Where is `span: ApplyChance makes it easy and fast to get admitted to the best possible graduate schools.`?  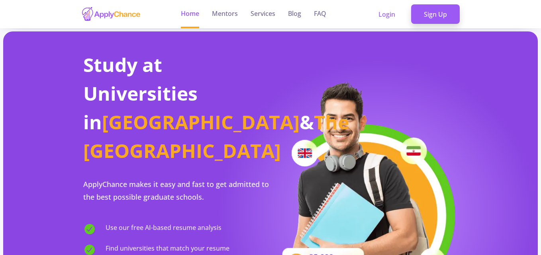 span: ApplyChance makes it easy and fast to get admitted to the best possible graduate schools. is located at coordinates (176, 191).